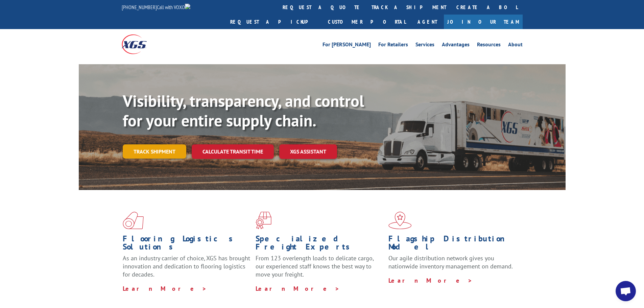 The height and width of the screenshot is (308, 644). Describe the element at coordinates (308, 151) in the screenshot. I see `a: XGS ASSISTANT` at that location.